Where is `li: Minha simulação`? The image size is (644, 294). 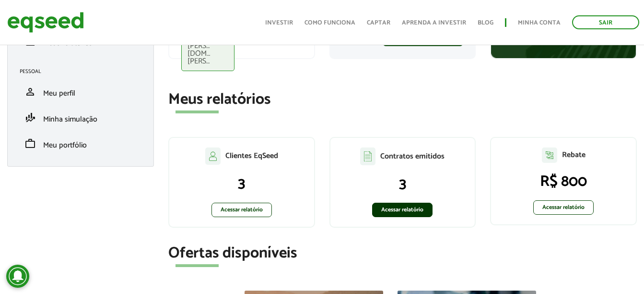 li: Minha simulação is located at coordinates (81, 118).